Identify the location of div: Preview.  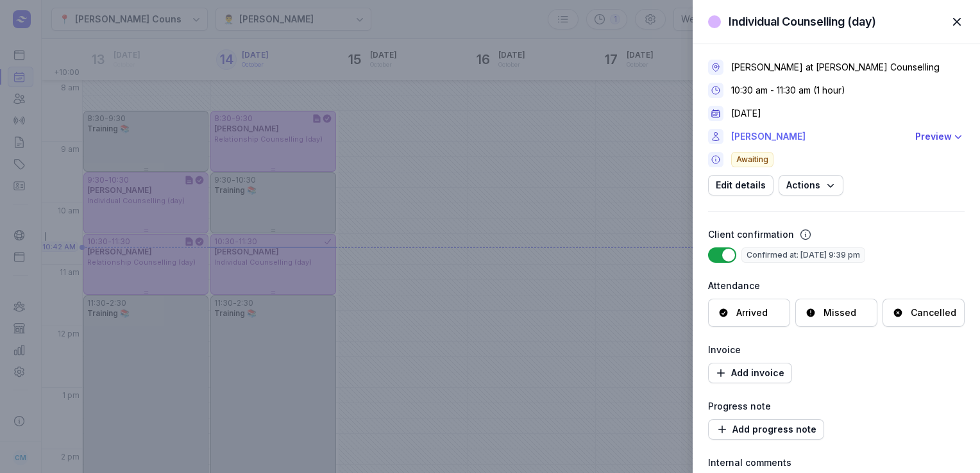
(933, 136).